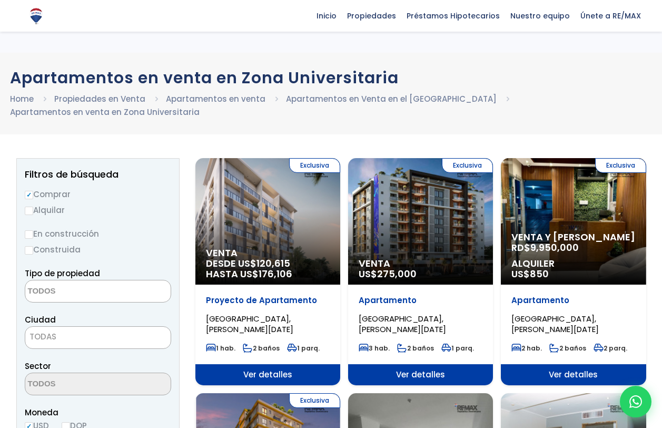 The width and height of the screenshot is (662, 428). I want to click on span: 2 parq., so click(611, 348).